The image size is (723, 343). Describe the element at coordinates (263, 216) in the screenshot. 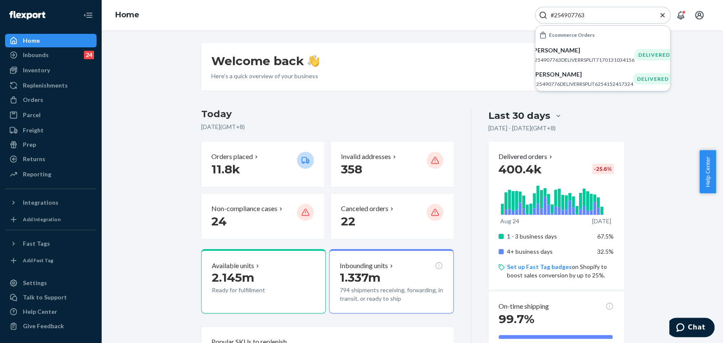

I see `button: Non-compliance cases 24` at that location.